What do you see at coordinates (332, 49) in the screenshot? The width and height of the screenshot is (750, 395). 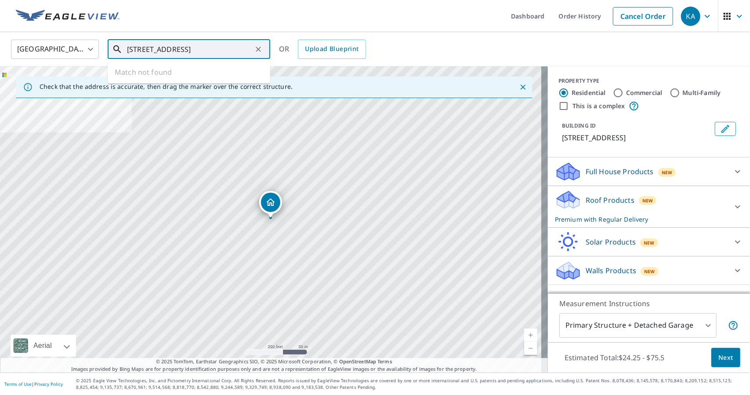 I see `a: Upload Blueprint` at bounding box center [332, 49].